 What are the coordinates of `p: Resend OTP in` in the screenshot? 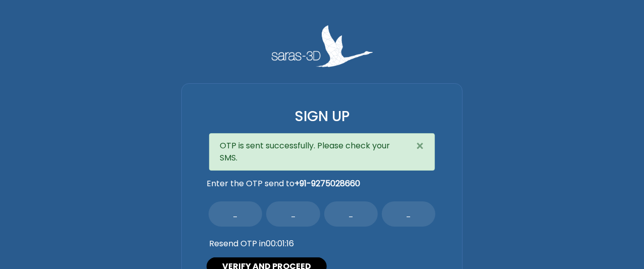 It's located at (322, 244).